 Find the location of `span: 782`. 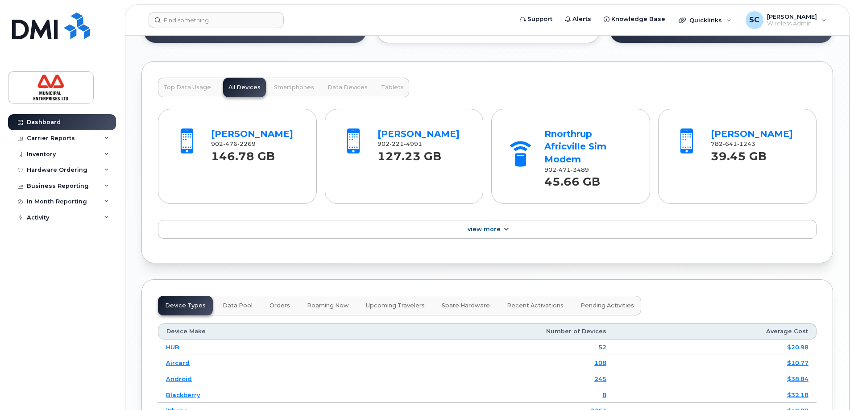

span: 782 is located at coordinates (733, 144).